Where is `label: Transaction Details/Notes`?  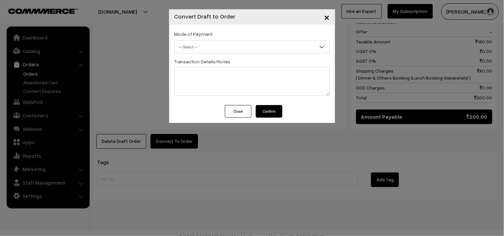
label: Transaction Details/Notes is located at coordinates (202, 61).